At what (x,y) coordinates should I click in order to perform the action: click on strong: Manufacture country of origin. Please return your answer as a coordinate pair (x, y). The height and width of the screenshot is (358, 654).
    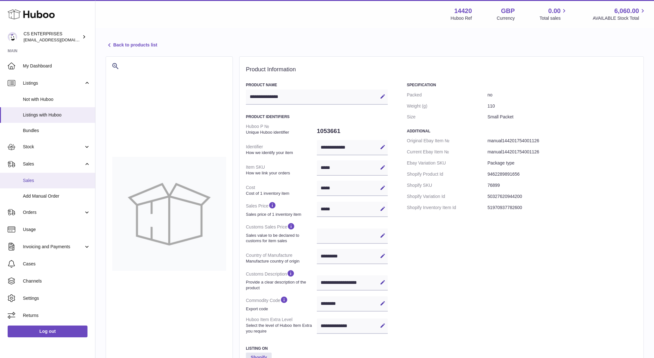
    Looking at the image, I should click on (280, 261).